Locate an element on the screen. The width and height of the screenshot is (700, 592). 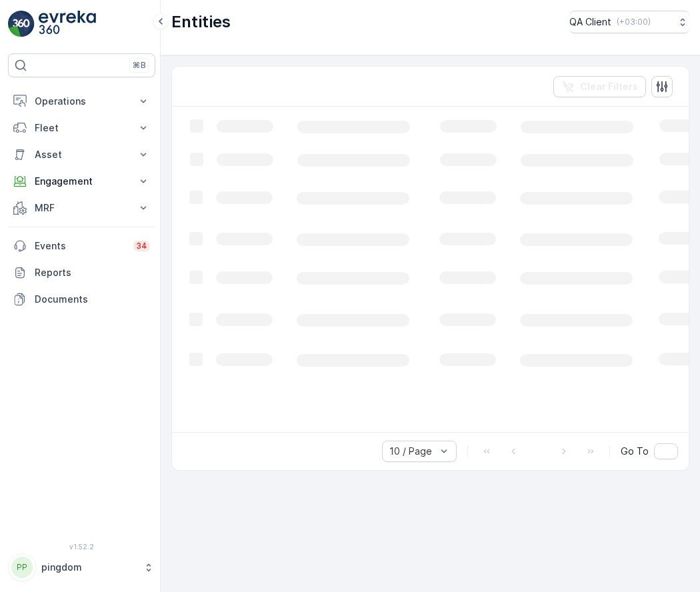
p: Entities is located at coordinates (201, 22).